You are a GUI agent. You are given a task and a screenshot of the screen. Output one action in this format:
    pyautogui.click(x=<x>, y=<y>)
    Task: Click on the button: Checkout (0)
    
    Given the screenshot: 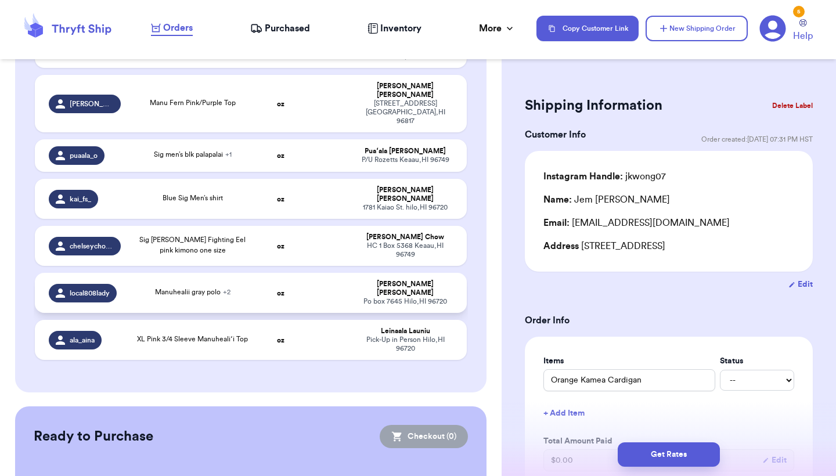 What is the action you would take?
    pyautogui.click(x=424, y=437)
    